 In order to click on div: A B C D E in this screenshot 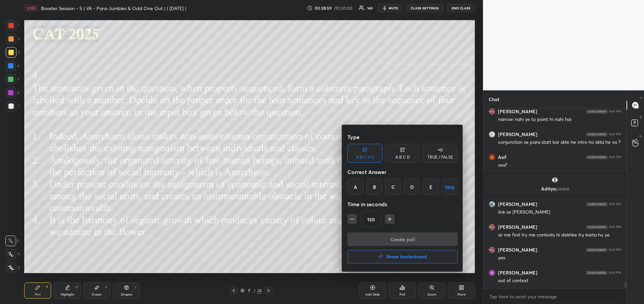, I will do `click(365, 157)`.